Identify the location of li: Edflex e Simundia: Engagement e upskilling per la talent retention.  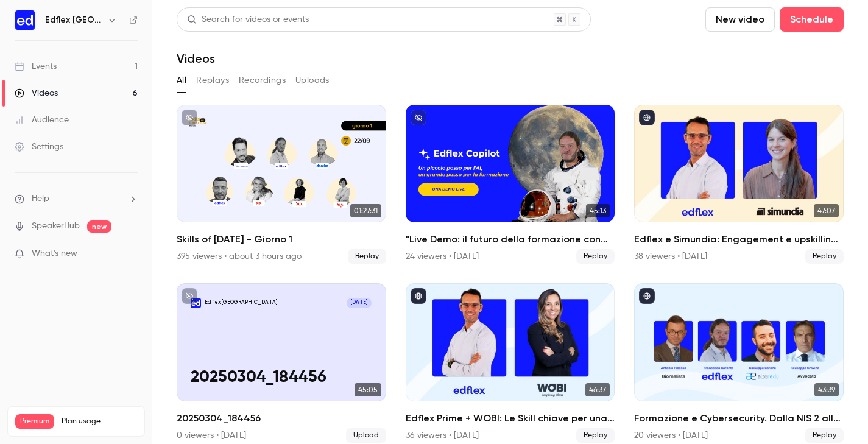
(739, 184).